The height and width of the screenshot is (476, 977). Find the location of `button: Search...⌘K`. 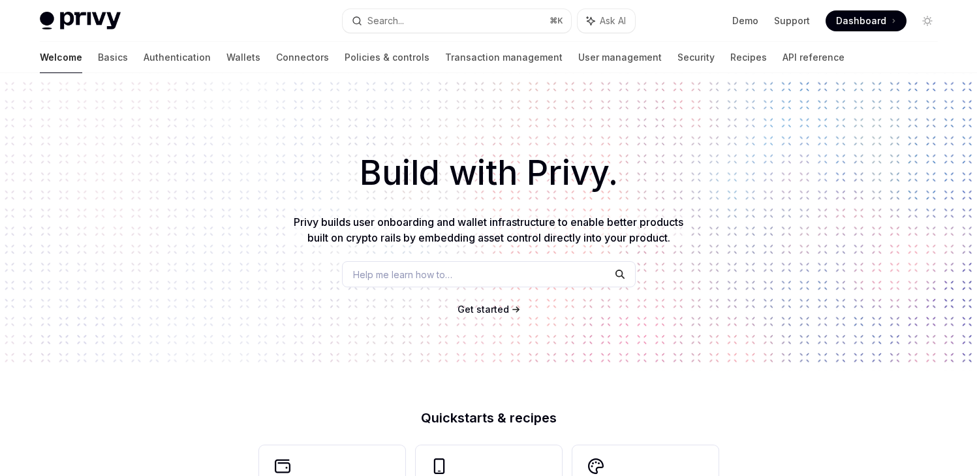

button: Search...⌘K is located at coordinates (457, 21).